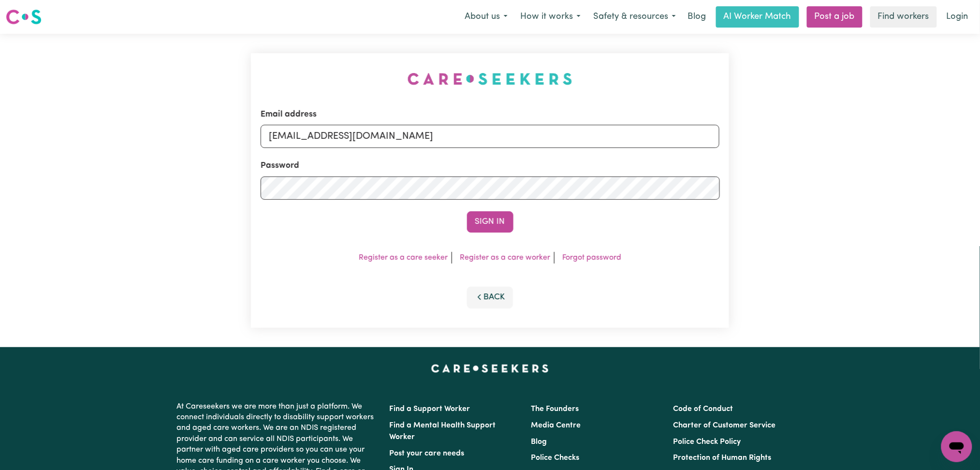 The image size is (980, 470). I want to click on button: Sign In, so click(490, 222).